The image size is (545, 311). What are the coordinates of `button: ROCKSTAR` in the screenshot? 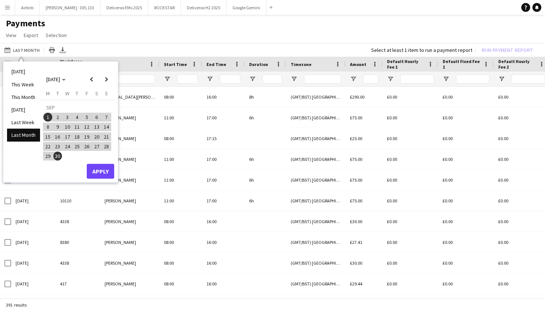 It's located at (165, 7).